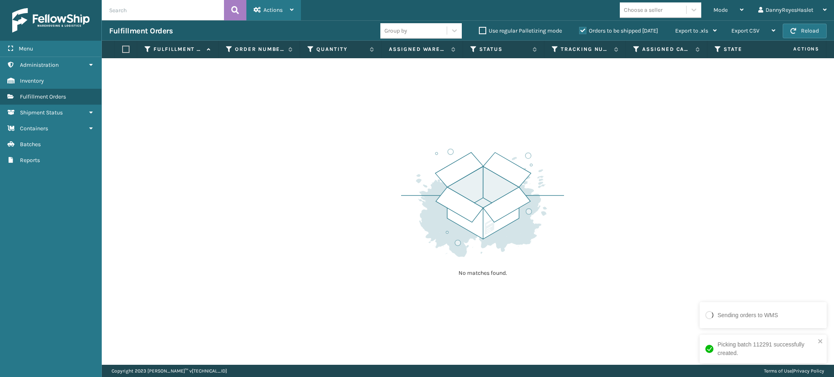  I want to click on label: Assigned Warehouse, so click(418, 49).